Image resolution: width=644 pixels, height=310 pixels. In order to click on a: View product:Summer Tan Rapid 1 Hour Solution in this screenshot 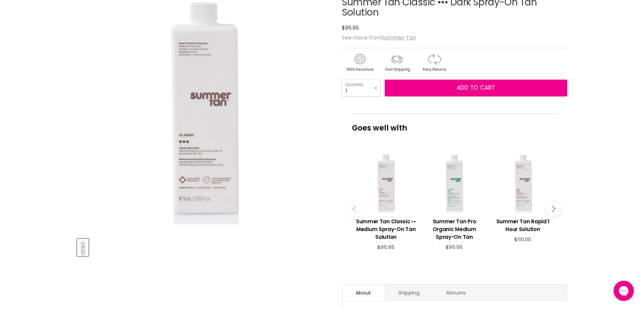, I will do `click(522, 224)`.